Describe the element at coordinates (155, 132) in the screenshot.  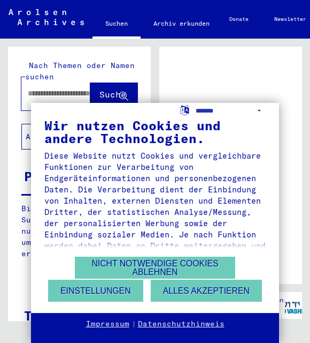
I see `div: Wir nutzen Cookies und andere Technologien.` at that location.